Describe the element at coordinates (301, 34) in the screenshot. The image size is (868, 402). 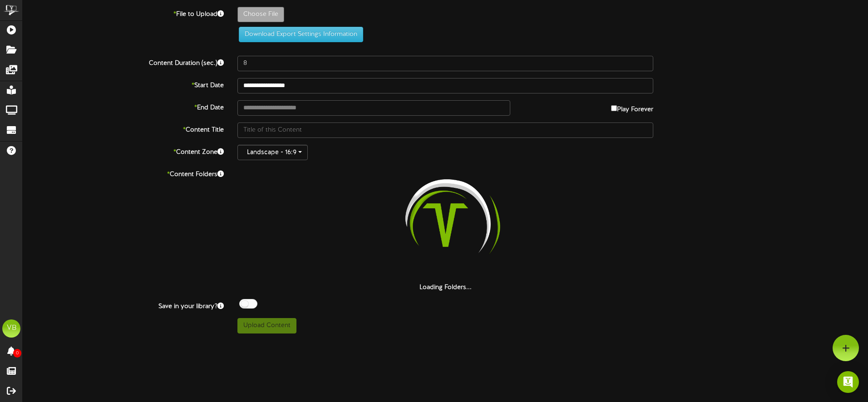
I see `button: Download Export Settings Information` at that location.